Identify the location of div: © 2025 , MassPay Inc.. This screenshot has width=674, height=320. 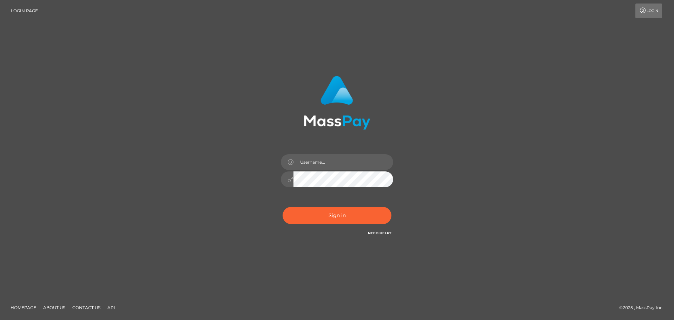
(644, 308).